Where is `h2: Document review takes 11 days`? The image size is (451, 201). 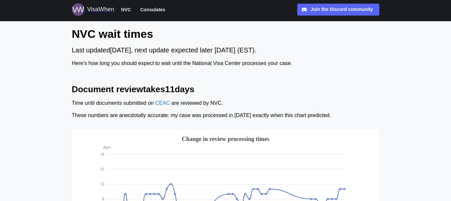
h2: Document review takes 11 days is located at coordinates (226, 89).